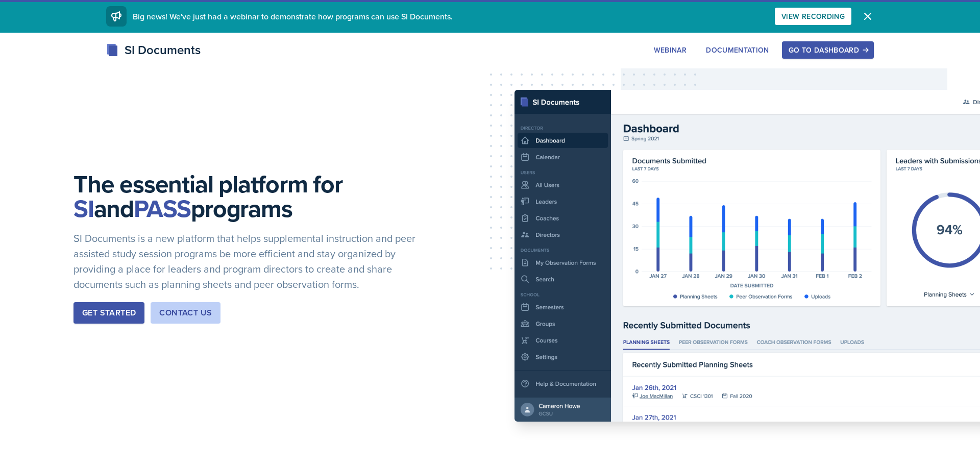  I want to click on div: Go to Dashboard, so click(828, 50).